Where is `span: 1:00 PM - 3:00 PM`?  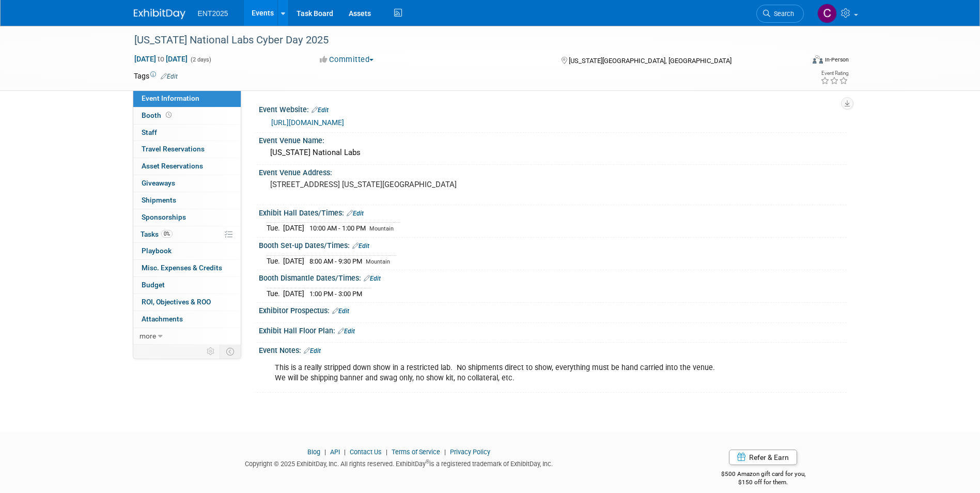 span: 1:00 PM - 3:00 PM is located at coordinates (336, 293).